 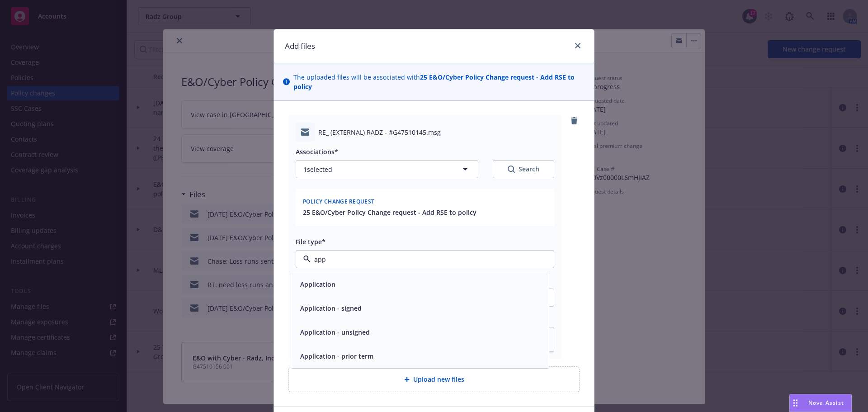 What do you see at coordinates (390, 212) in the screenshot?
I see `span: 25 E&O/Cyber Policy Change request - Add RSE to policy` at bounding box center [390, 212].